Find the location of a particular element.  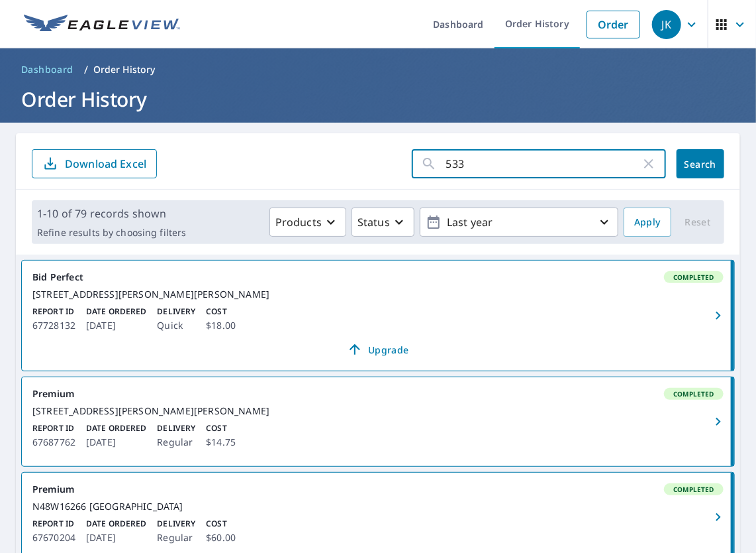

button: Status is located at coordinates (383, 222).